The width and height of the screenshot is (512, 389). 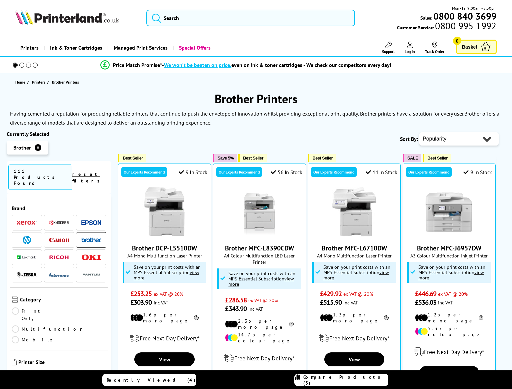 I want to click on span: £253.25, so click(x=141, y=294).